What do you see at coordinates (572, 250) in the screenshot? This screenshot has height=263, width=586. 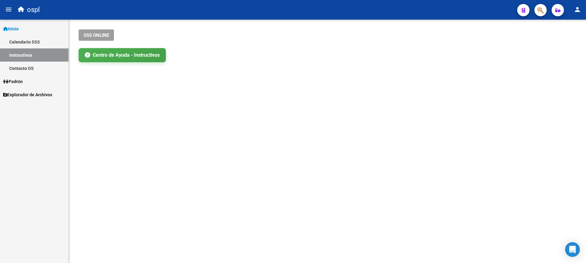 I see `div: Open Intercom Messenger` at bounding box center [572, 250].